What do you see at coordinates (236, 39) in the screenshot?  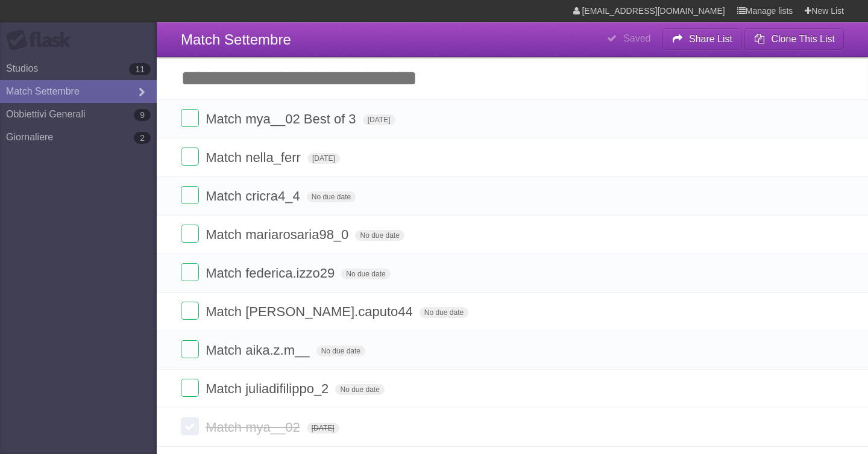 I see `span: Match Settembre` at bounding box center [236, 39].